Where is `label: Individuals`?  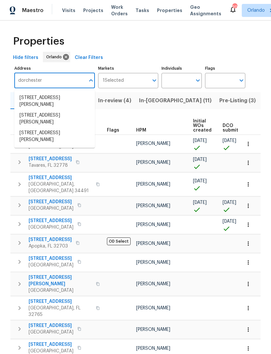 label: Individuals is located at coordinates (182, 68).